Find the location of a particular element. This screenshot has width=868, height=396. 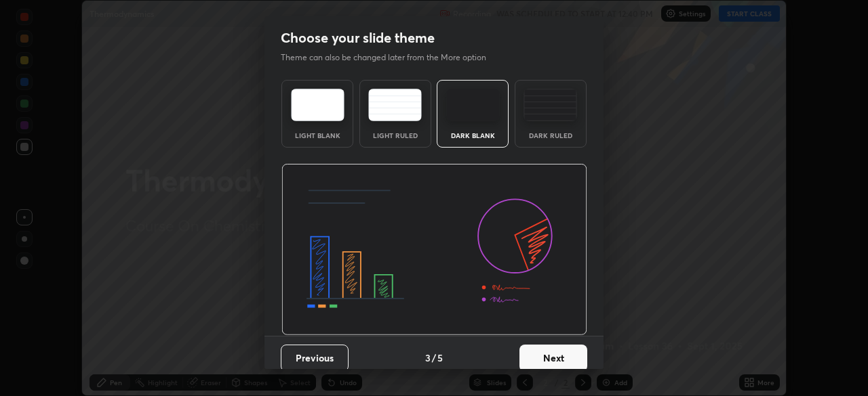

img: lightTheme.e5ed3b09.svg is located at coordinates (317, 105).